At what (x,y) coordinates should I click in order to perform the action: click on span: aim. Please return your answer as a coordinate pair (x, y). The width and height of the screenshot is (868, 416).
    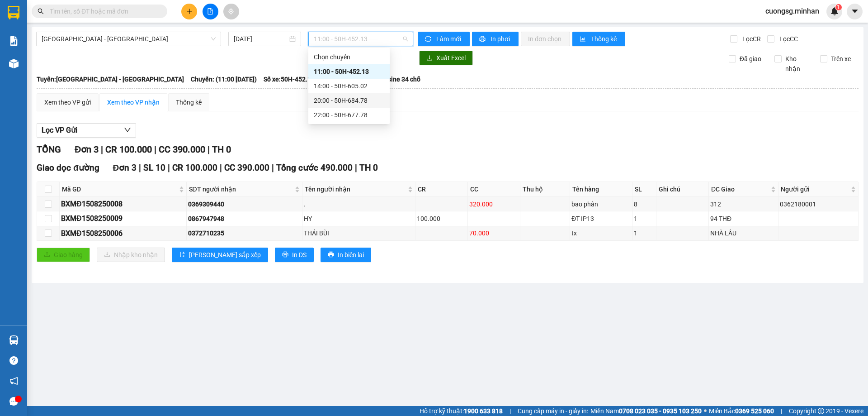
    Looking at the image, I should click on (231, 11).